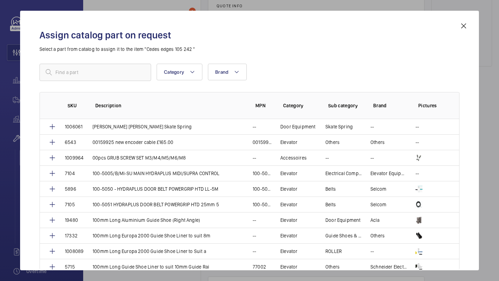  I want to click on p: 100mm Long Guide Shoe Liner to suit 10mm Guide Rai, so click(151, 267).